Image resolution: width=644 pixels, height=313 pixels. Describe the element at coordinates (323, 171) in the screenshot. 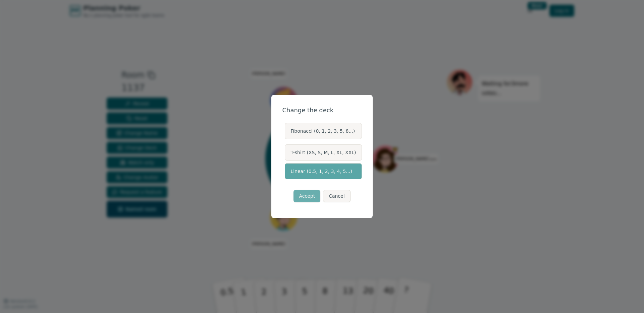

I see `label: Linear (0.5, 1, 2, 3, 4, 5...)` at that location.